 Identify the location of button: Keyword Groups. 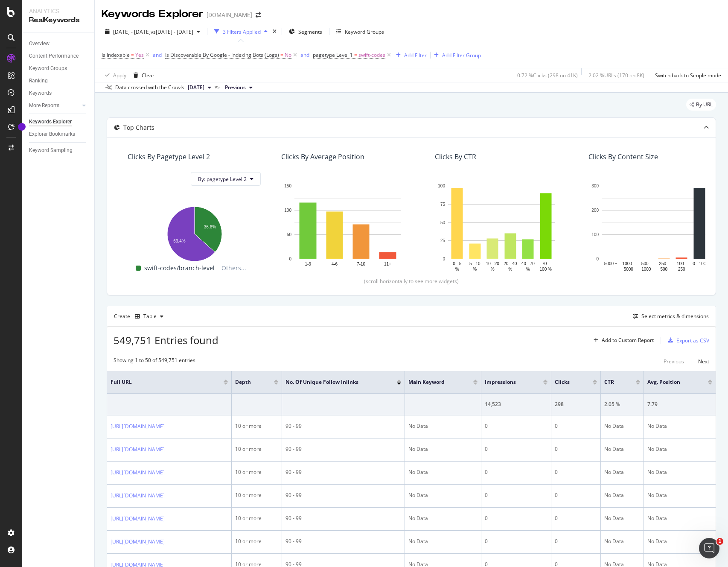
(360, 32).